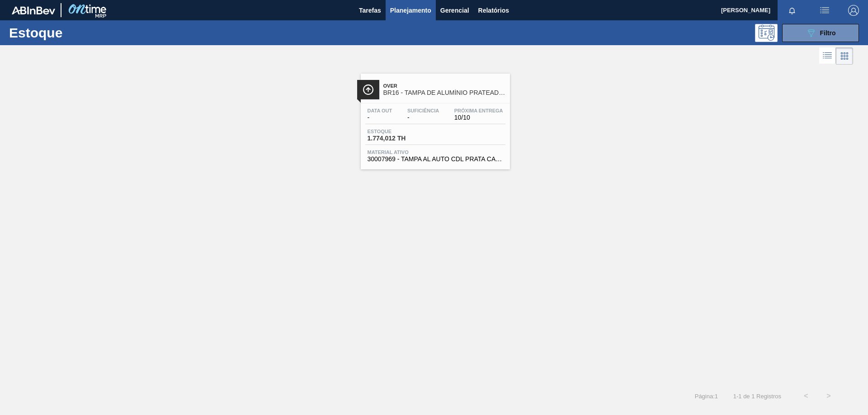 The image size is (868, 415). Describe the element at coordinates (445, 93) in the screenshot. I see `span: BR16 - TAMPA DE ALUMÍNIO PRATEADA CANPACK CDL` at that location.